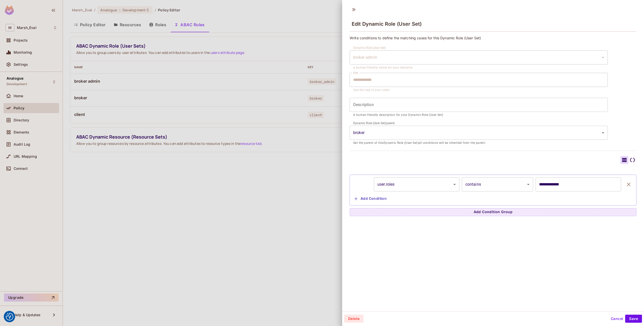 The width and height of the screenshot is (644, 326). Describe the element at coordinates (633, 318) in the screenshot. I see `button: Save` at that location.